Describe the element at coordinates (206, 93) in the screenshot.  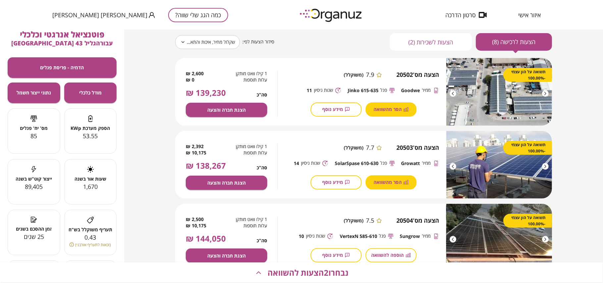
I see `span: 139,230 ₪` at that location.